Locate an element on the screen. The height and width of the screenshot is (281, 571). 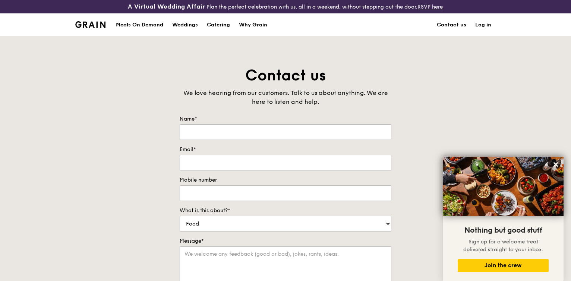
h1: Contact us is located at coordinates (286, 76).